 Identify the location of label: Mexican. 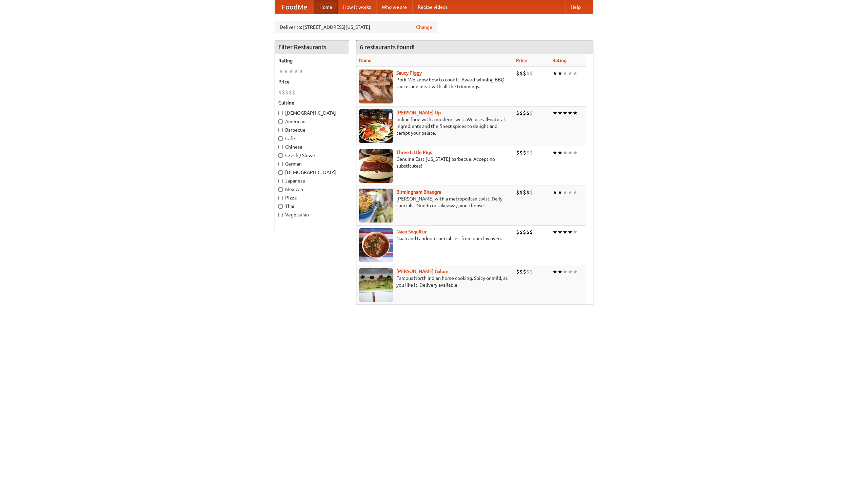
(312, 190).